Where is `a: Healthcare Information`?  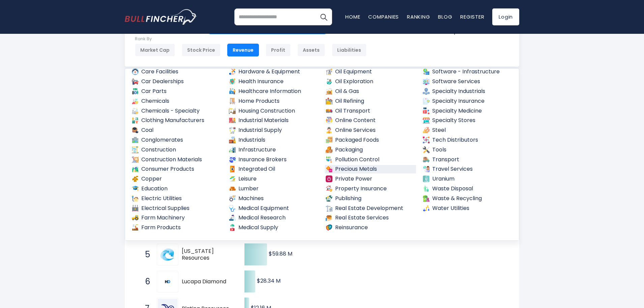 a: Healthcare Information is located at coordinates (273, 91).